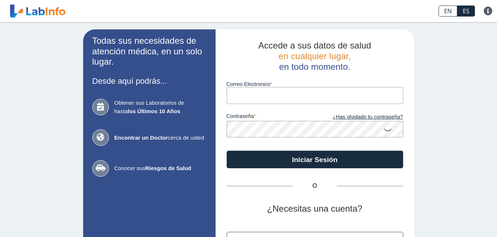 The width and height of the screenshot is (497, 237). What do you see at coordinates (141, 138) in the screenshot?
I see `b: Encontrar un Doctor` at bounding box center [141, 138].